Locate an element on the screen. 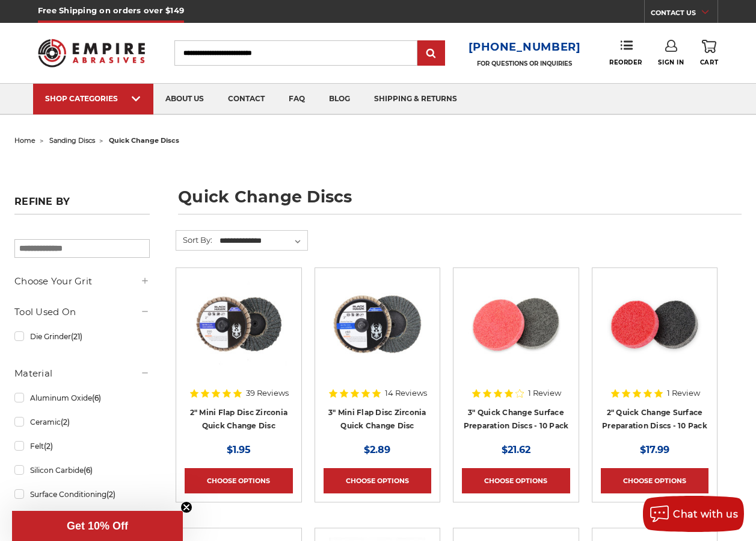  div: SHOP CATEGORIES is located at coordinates (93, 98).